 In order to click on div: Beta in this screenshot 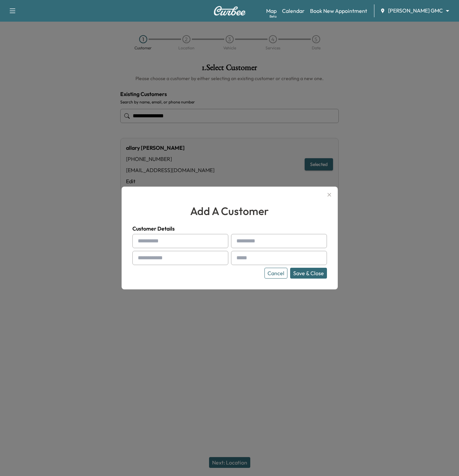, I will do `click(273, 16)`.